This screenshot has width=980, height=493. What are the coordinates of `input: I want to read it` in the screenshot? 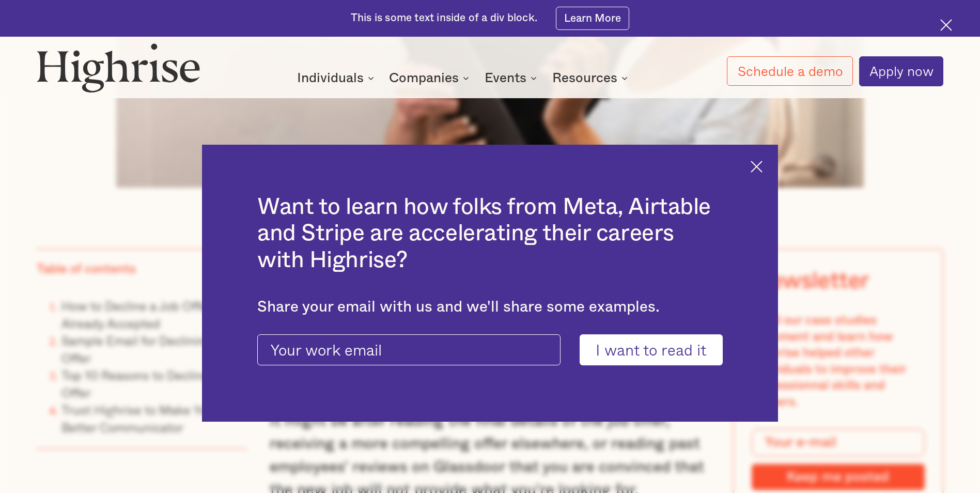 It's located at (651, 349).